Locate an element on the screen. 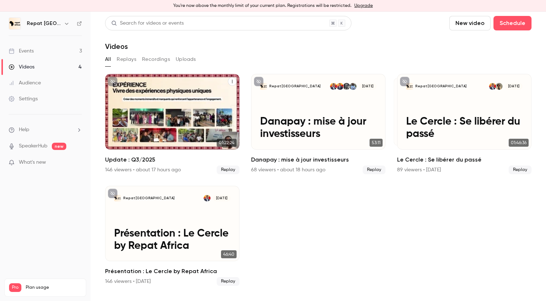  div: Events is located at coordinates (21, 51).